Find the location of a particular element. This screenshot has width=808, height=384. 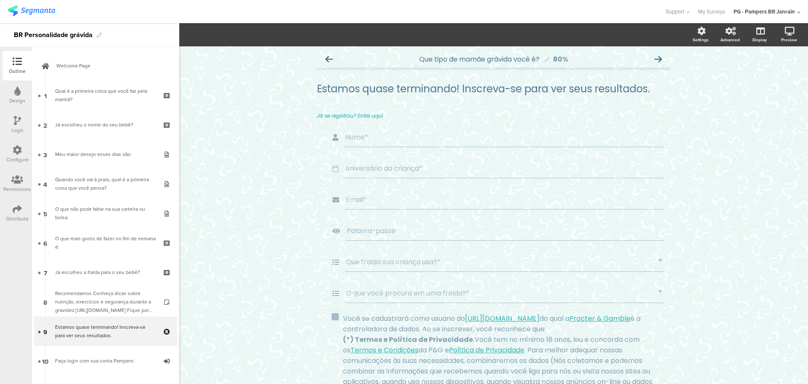

a: Welcome Page is located at coordinates (106, 66).